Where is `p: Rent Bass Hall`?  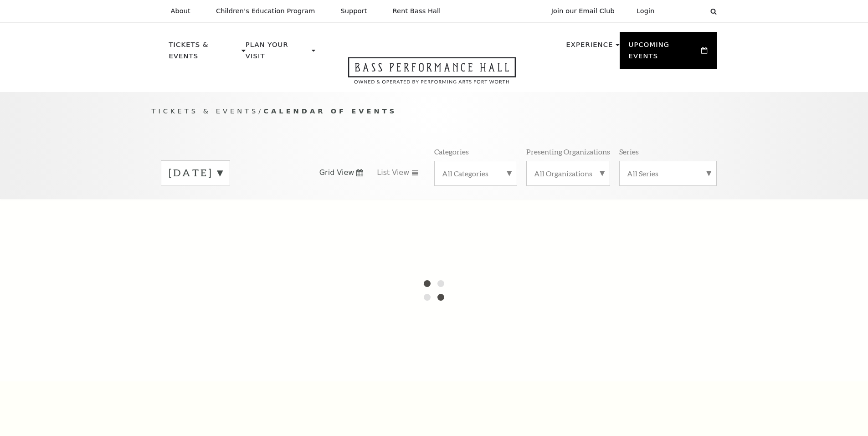 p: Rent Bass Hall is located at coordinates (417, 11).